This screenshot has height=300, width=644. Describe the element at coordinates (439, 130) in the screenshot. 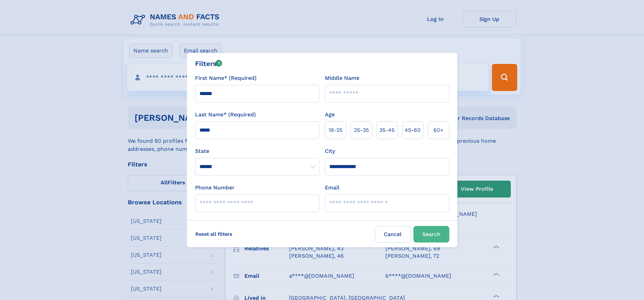

I see `span: 60+` at that location.